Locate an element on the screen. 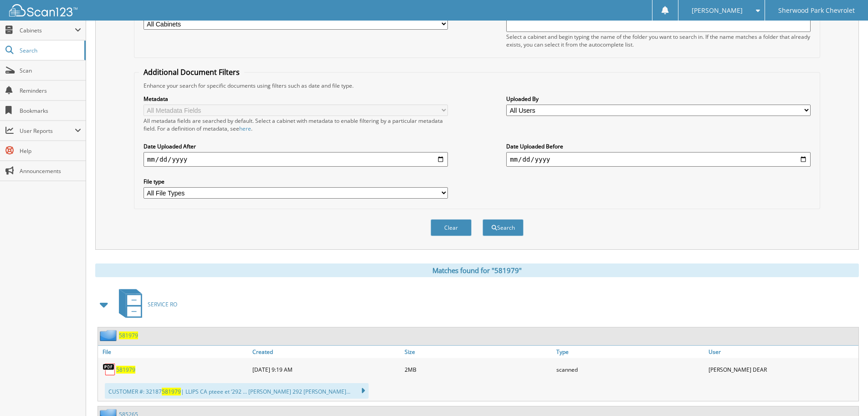 Image resolution: width=868 pixels, height=416 pixels. div: 2MB is located at coordinates (479, 369).